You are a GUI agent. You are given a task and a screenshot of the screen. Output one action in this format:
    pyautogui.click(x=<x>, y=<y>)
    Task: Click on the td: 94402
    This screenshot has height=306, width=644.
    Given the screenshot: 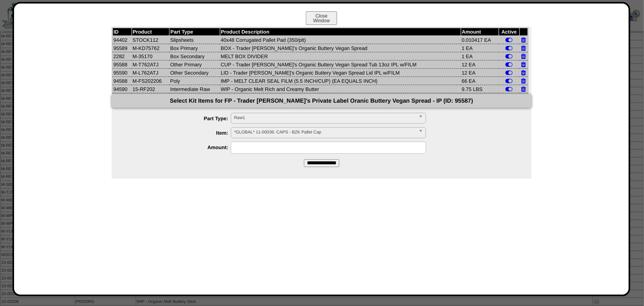 What is the action you would take?
    pyautogui.click(x=122, y=40)
    